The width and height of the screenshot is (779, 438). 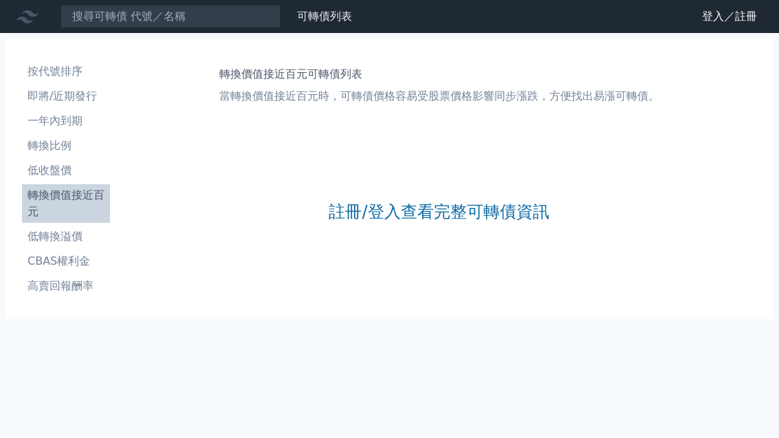 What do you see at coordinates (66, 204) in the screenshot?
I see `a: 轉換價值接近百元` at bounding box center [66, 204].